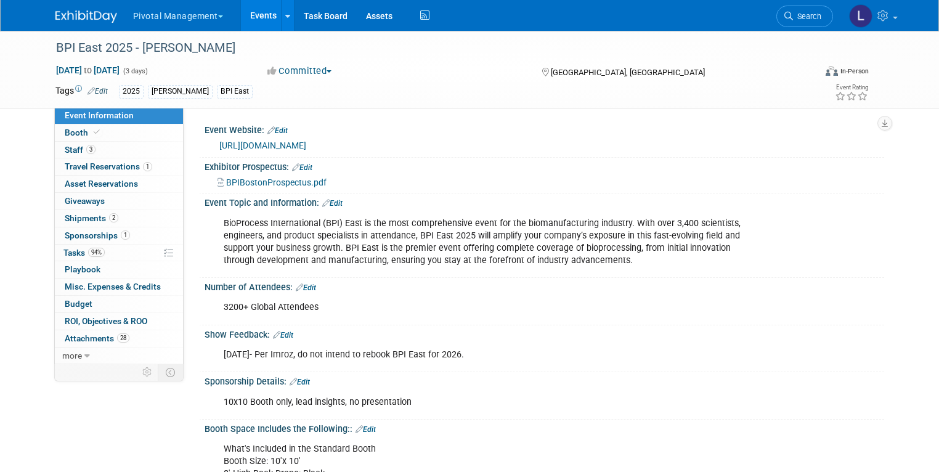 The image size is (939, 472). What do you see at coordinates (119, 235) in the screenshot?
I see `a: Sponsorships1` at bounding box center [119, 235].